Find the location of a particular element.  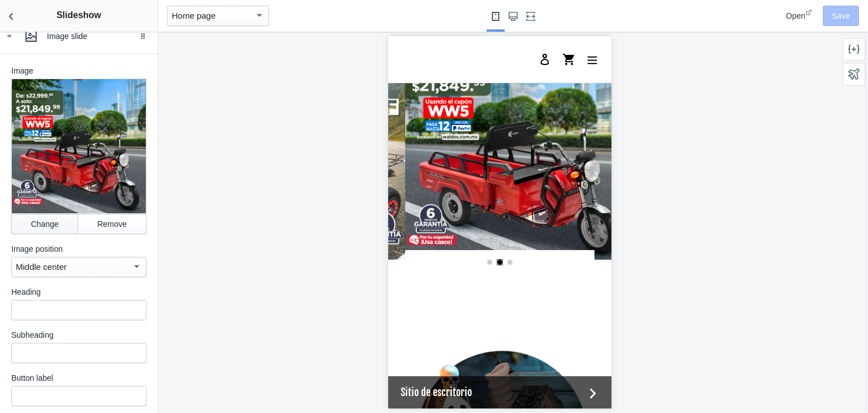

span: Open is located at coordinates (796, 15).